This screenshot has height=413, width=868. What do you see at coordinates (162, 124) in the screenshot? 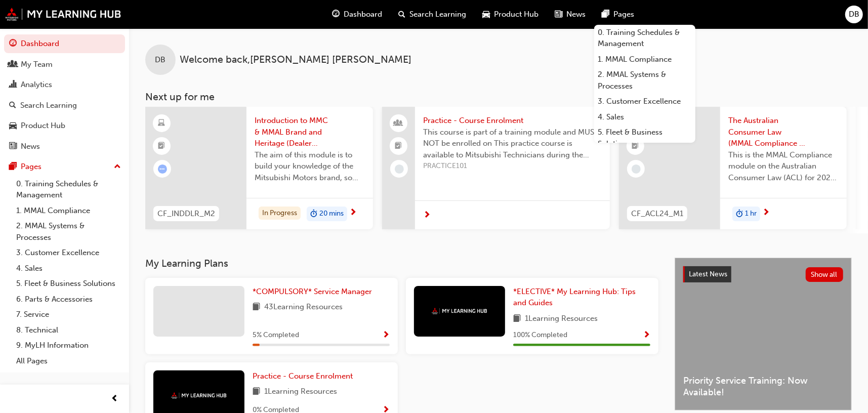
I see `span: learningResourceType_ELEARNING-icon` at bounding box center [162, 124].